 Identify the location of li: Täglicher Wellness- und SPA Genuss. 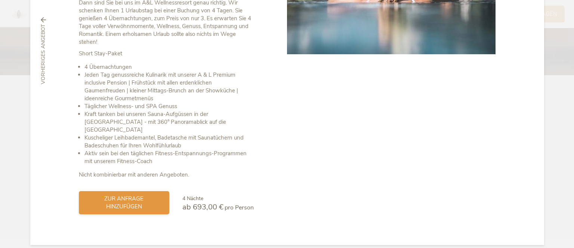
(169, 106).